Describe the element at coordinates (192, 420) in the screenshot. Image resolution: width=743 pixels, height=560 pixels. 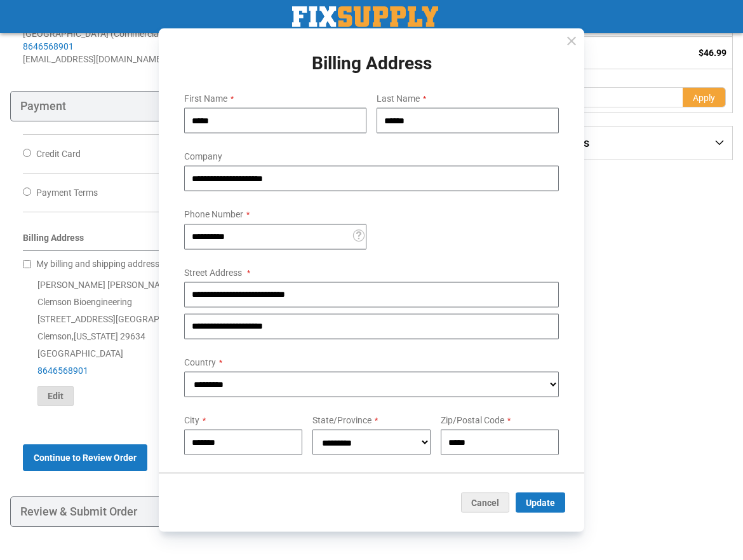
I see `span: City` at that location.